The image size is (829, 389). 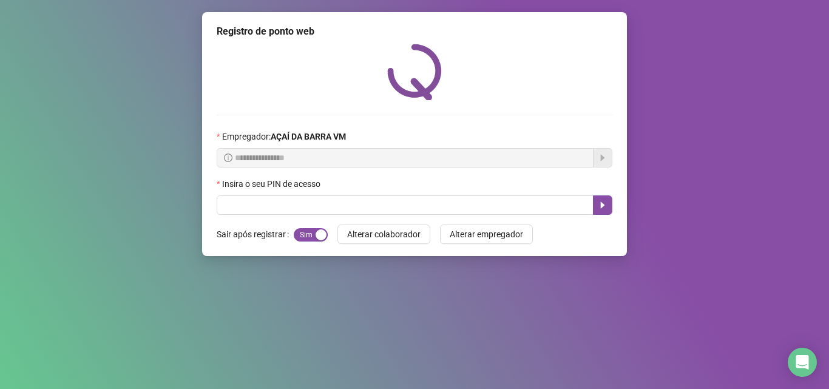 I want to click on span: Alterar colaborador, so click(x=384, y=234).